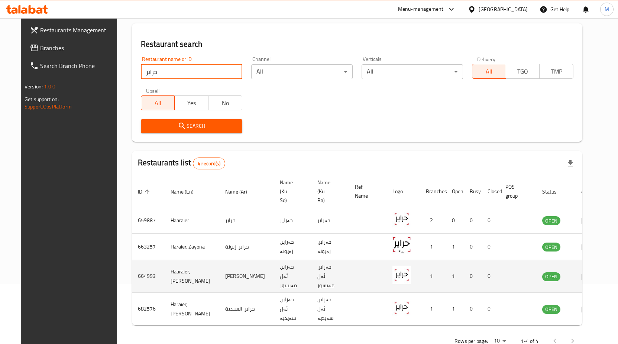 This screenshot has width=618, height=344. What do you see at coordinates (225, 103) in the screenshot?
I see `span: No` at bounding box center [225, 103].